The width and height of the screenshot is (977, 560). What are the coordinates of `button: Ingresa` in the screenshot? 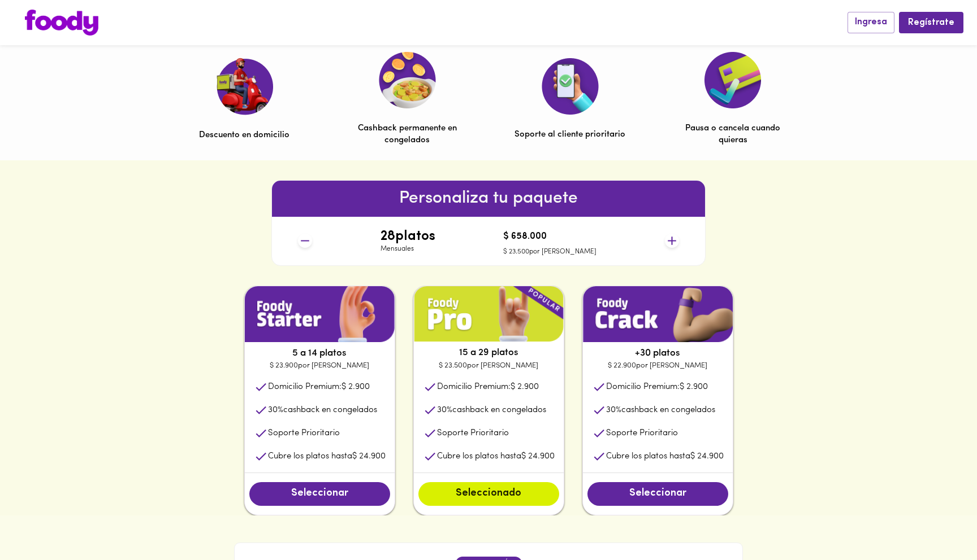 It's located at (870, 22).